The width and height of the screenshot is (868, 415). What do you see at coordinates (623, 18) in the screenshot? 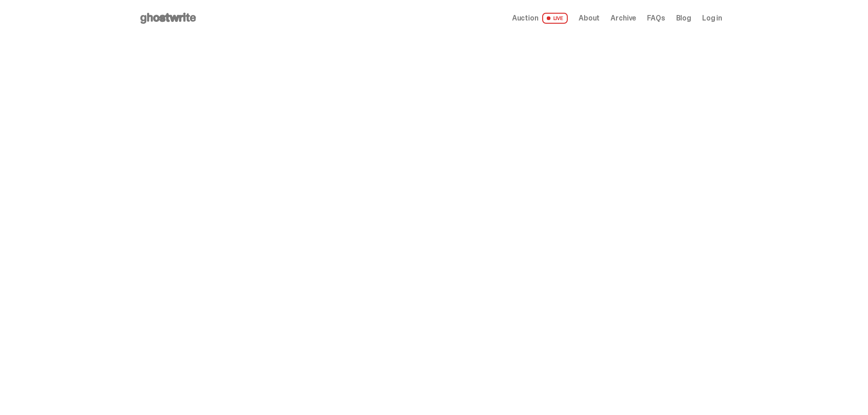
I see `span: Archive` at bounding box center [623, 18].